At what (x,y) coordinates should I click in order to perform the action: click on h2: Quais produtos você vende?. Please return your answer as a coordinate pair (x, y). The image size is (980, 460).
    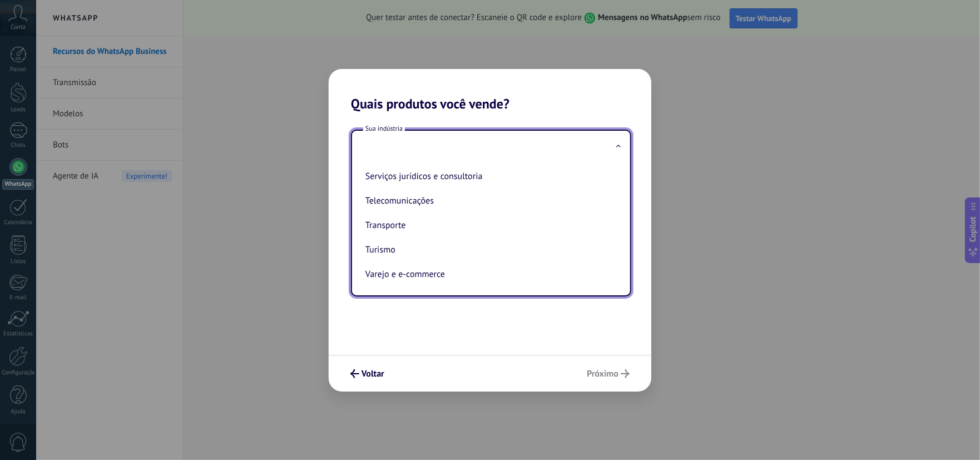
    Looking at the image, I should click on (490, 90).